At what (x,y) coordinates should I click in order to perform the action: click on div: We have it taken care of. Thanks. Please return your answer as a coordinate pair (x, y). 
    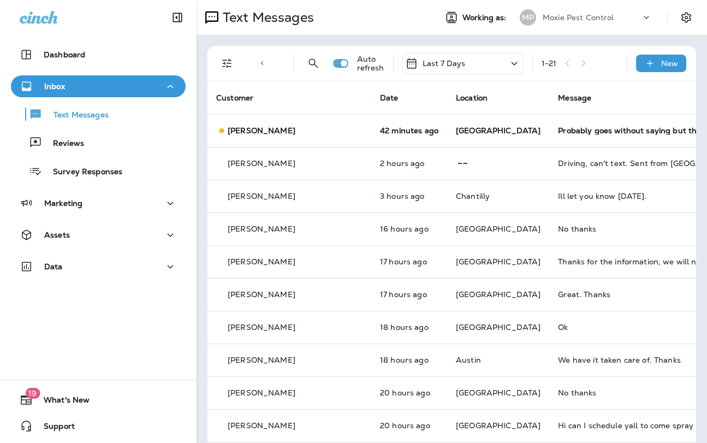
    Looking at the image, I should click on (631, 360).